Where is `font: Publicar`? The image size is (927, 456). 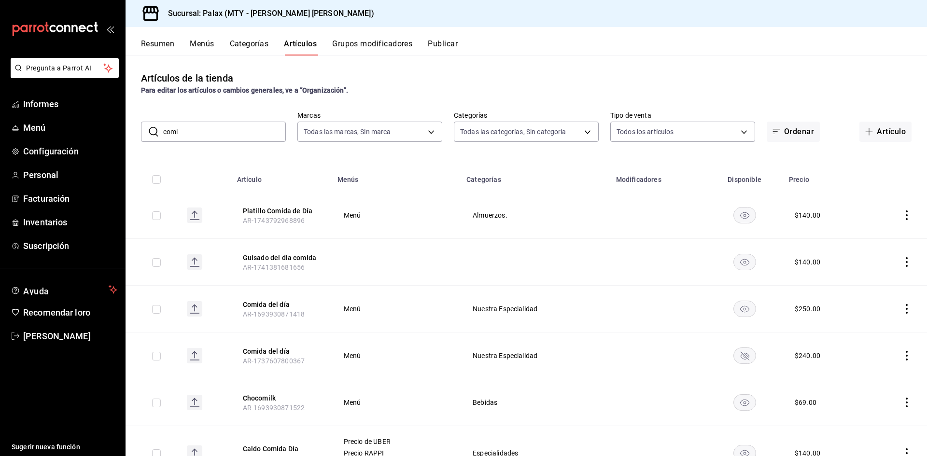 font: Publicar is located at coordinates (443, 43).